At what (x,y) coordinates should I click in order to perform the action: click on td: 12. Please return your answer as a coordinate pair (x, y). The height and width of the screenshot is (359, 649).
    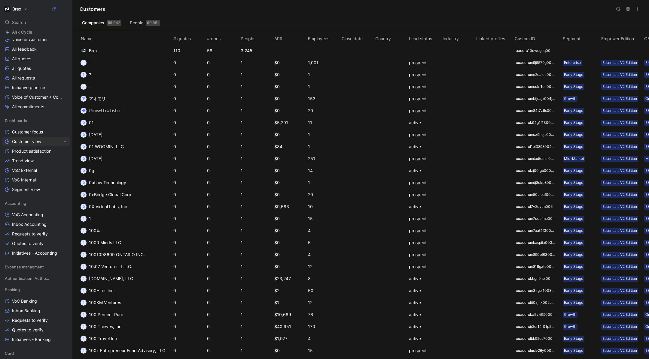
    Looking at the image, I should click on (323, 267).